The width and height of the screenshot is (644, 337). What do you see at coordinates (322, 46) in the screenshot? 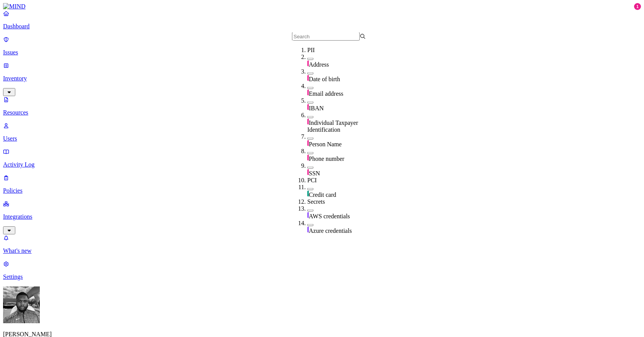
I see `a: Issues` at bounding box center [322, 46].